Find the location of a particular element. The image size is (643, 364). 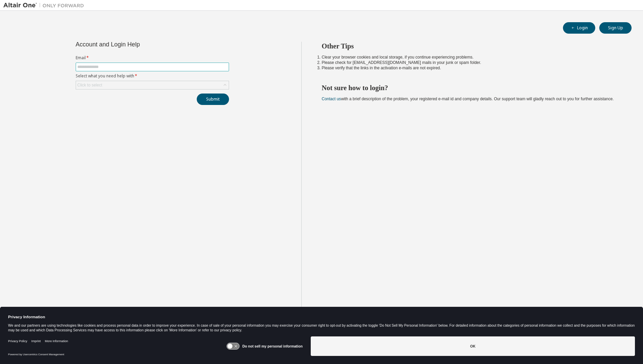

a: Contact us is located at coordinates (331, 99).